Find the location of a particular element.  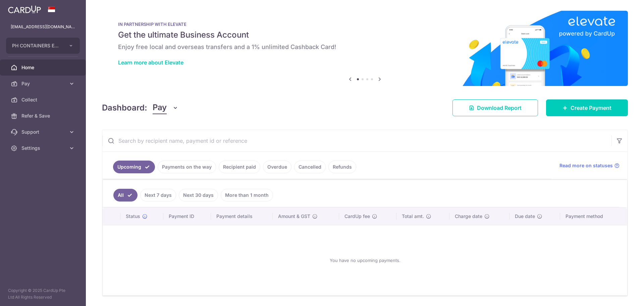

th: Payment details is located at coordinates (242, 216).